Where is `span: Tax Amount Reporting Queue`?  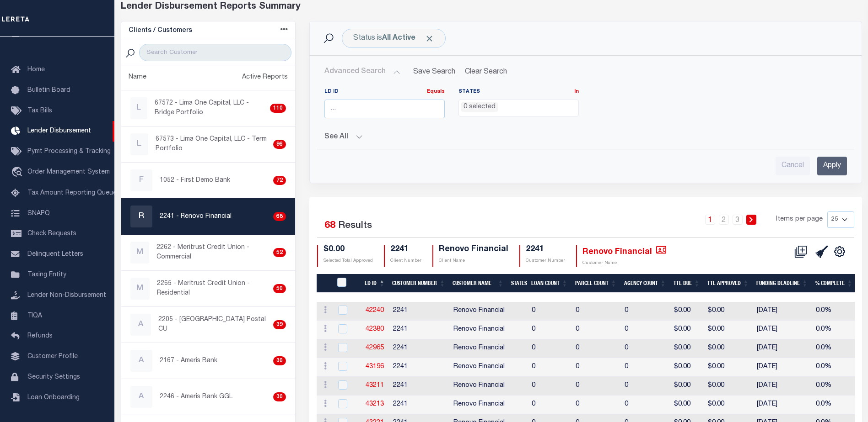 span: Tax Amount Reporting Queue is located at coordinates (71, 193).